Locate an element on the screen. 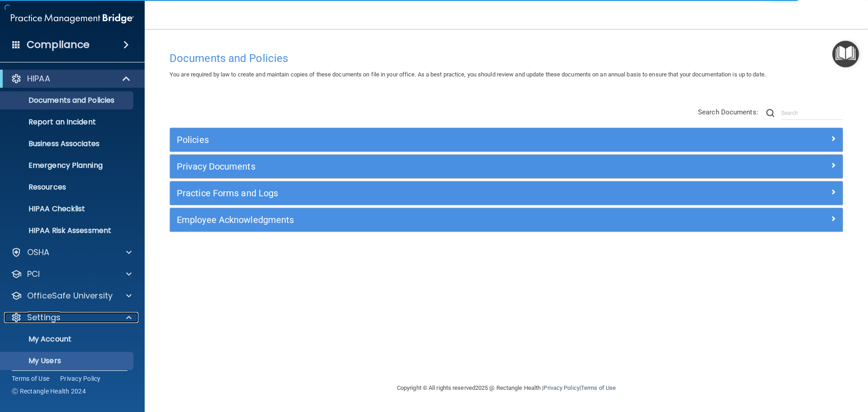 This screenshot has width=868, height=412. p: HIPAA Risk Assessment is located at coordinates (68, 231).